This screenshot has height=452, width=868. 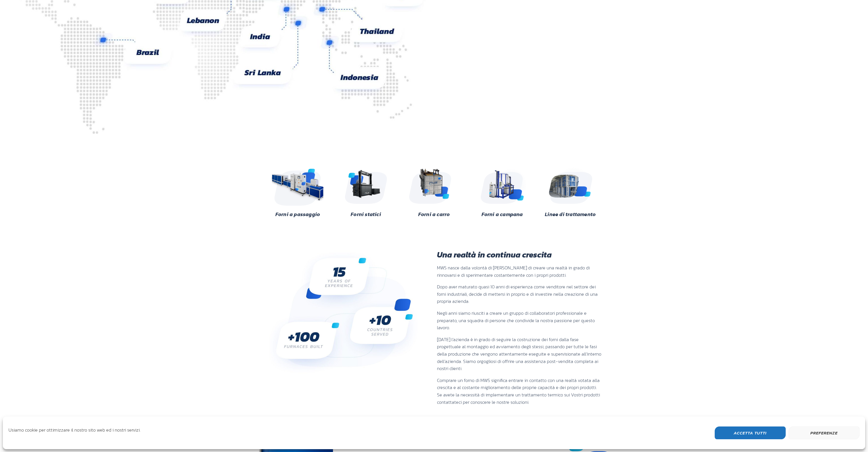 What do you see at coordinates (519, 392) in the screenshot?
I see `p: Comprare un forno di MWS significa entrare in contatto con una realtà votata alla crescita e al c...` at bounding box center [519, 392].